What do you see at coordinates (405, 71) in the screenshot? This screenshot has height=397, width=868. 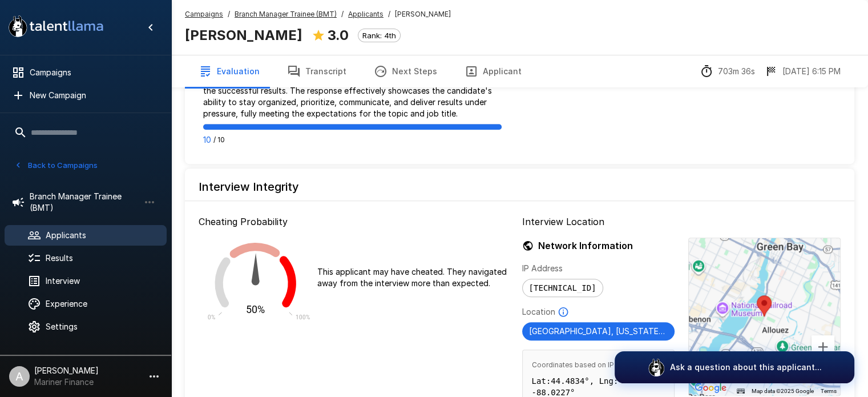 I see `button: Next Steps` at bounding box center [405, 71].